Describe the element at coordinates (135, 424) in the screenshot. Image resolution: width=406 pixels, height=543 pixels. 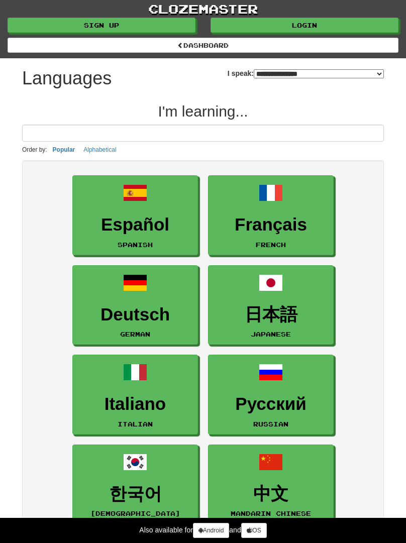
I see `small: Italian` at that location.